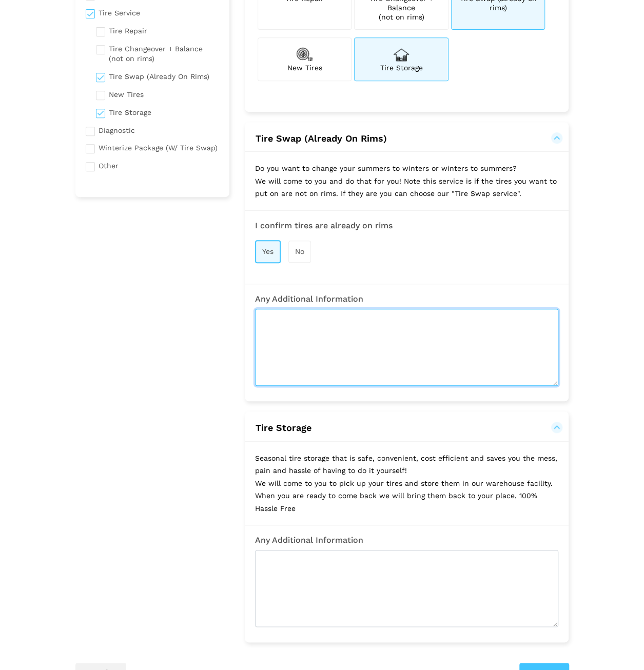 The width and height of the screenshot is (644, 670). Describe the element at coordinates (305, 68) in the screenshot. I see `span: New Tires` at that location.